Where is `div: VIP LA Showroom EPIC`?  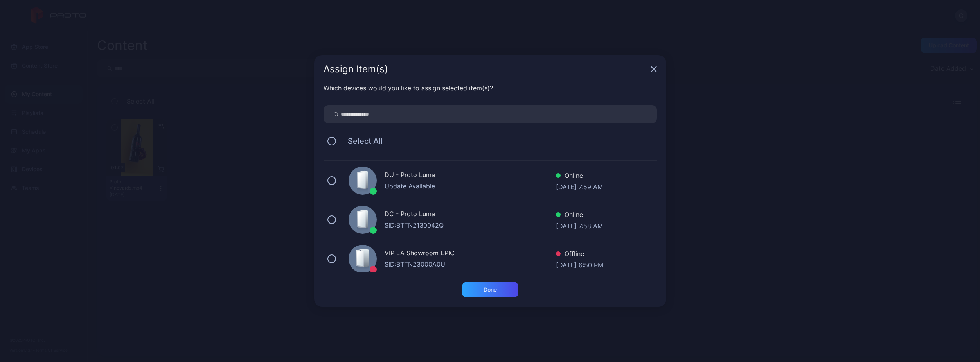
div: VIP LA Showroom EPIC is located at coordinates (470, 253).